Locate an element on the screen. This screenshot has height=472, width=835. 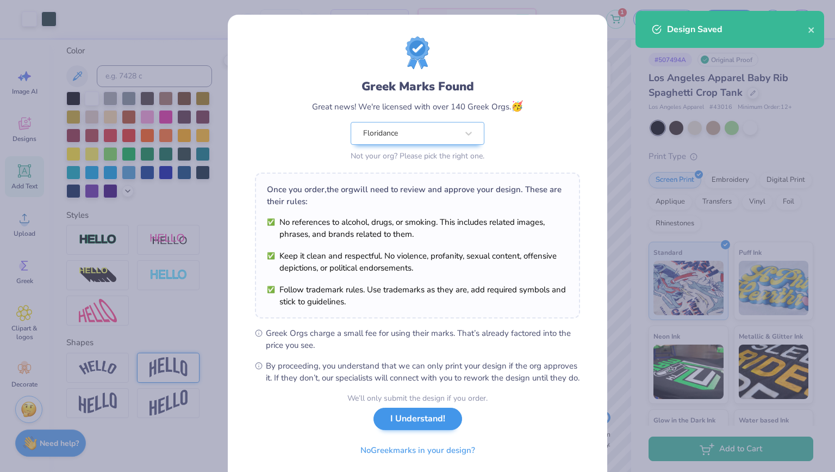
li: Keep it clean and respectful. No violence, profanity, sexual content, offensive depictions, or po... is located at coordinates (418, 262).